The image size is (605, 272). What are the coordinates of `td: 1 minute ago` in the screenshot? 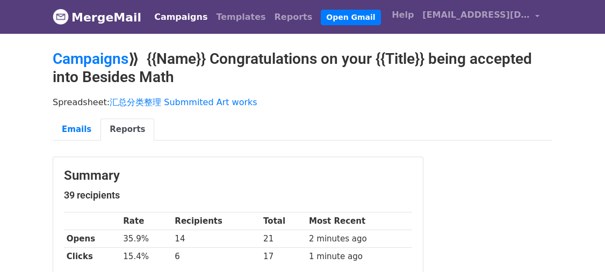 It's located at (359, 257).